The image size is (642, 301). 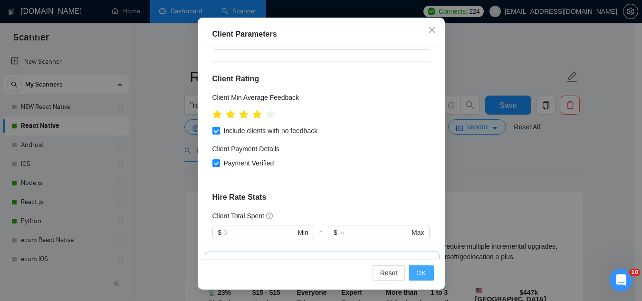 I want to click on span: Payment Verified, so click(x=249, y=163).